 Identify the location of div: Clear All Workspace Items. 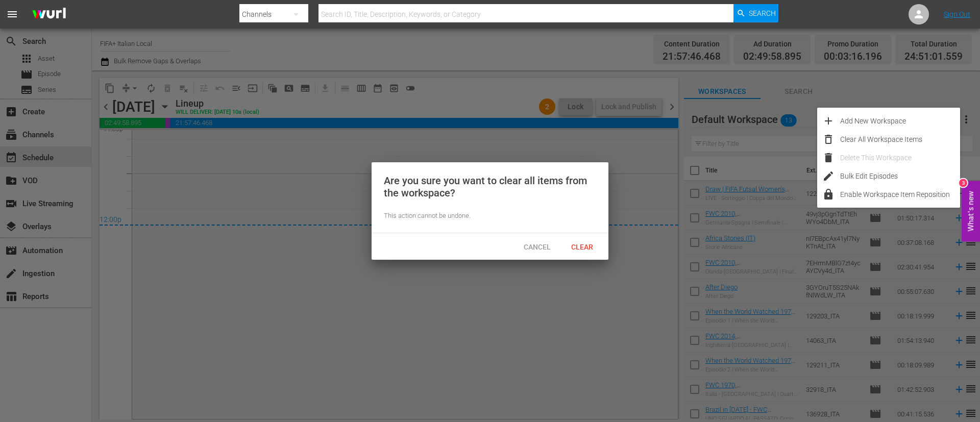
(900, 139).